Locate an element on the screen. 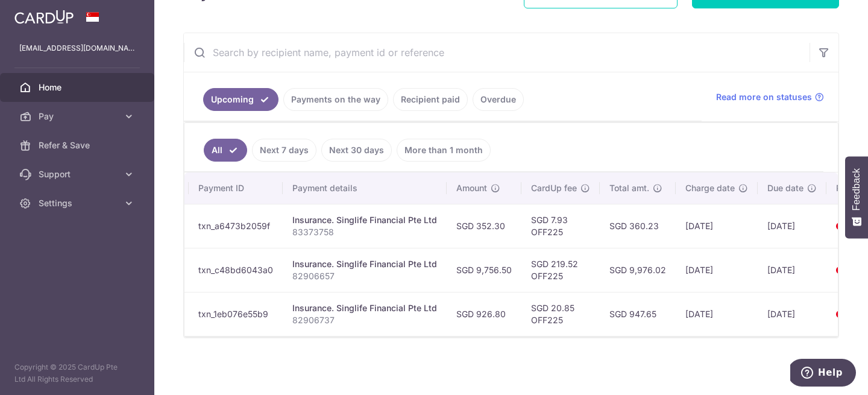 The height and width of the screenshot is (395, 868). span: Help is located at coordinates (40, 14).